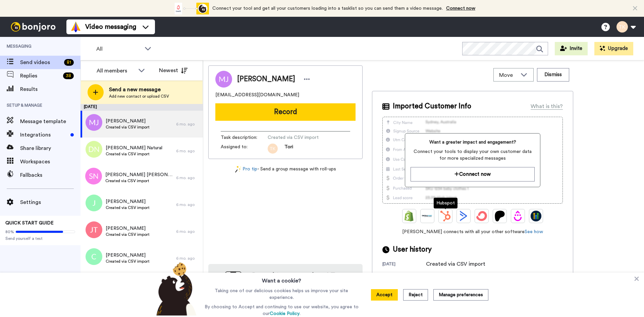 The image size is (644, 317). What do you see at coordinates (412, 249) in the screenshot?
I see `span: User history` at bounding box center [412, 249].